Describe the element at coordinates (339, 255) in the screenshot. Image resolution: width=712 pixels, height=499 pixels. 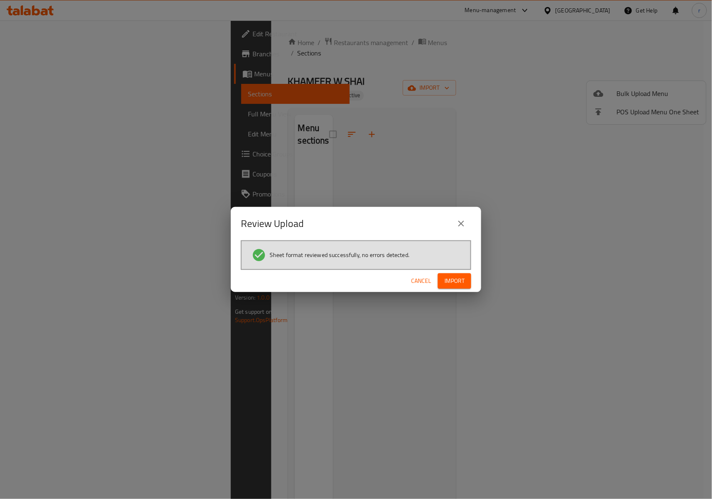
I see `span: Sheet format reviewed successfully, no errors detected.` at that location.